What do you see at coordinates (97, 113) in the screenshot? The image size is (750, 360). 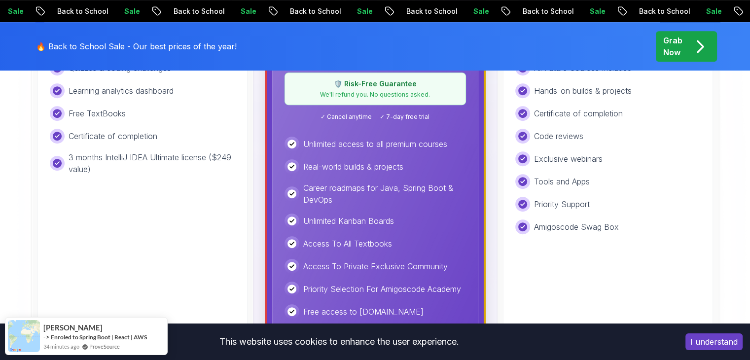 I see `p: Free TextBooks` at bounding box center [97, 113].